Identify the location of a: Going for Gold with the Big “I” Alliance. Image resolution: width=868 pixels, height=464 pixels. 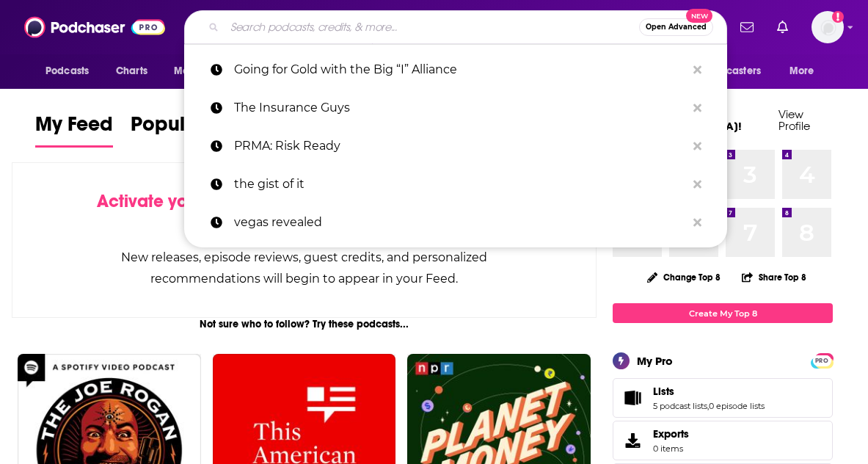
(456, 69).